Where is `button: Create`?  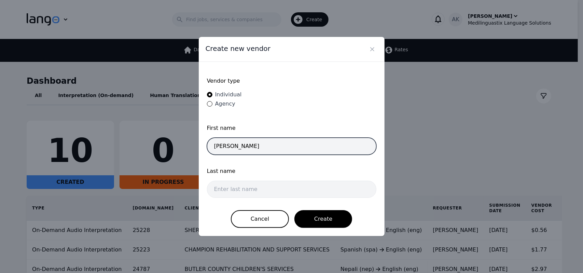 button: Create is located at coordinates (323, 219).